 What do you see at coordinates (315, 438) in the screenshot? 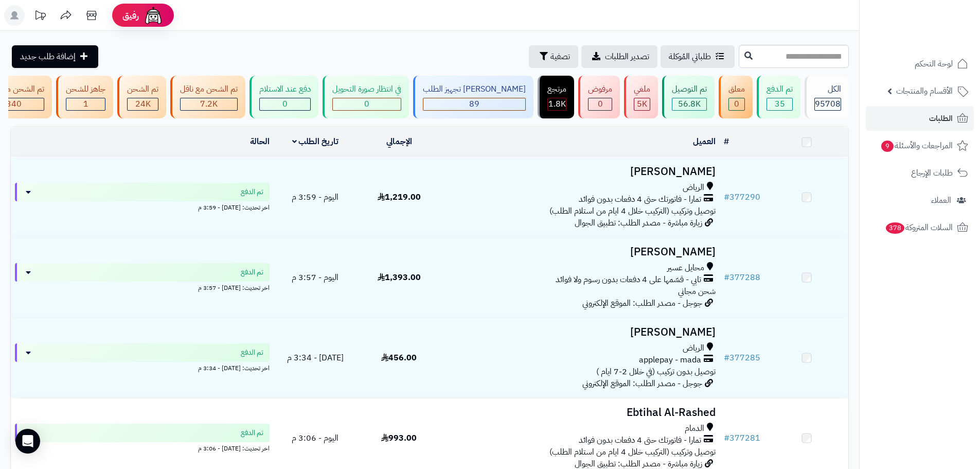
I see `span: اليوم - 3:06 م` at bounding box center [315, 438].